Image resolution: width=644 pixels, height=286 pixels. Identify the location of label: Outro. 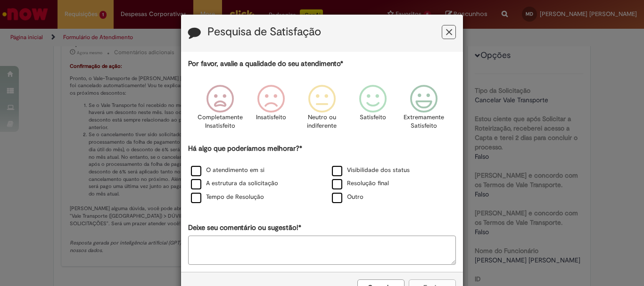
(347, 197).